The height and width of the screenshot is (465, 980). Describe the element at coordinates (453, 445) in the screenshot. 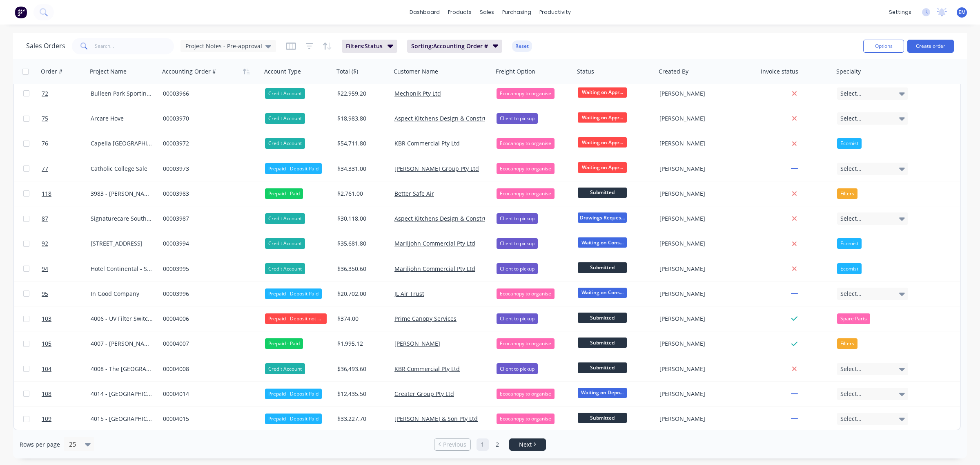

I see `a: Previous page` at that location.